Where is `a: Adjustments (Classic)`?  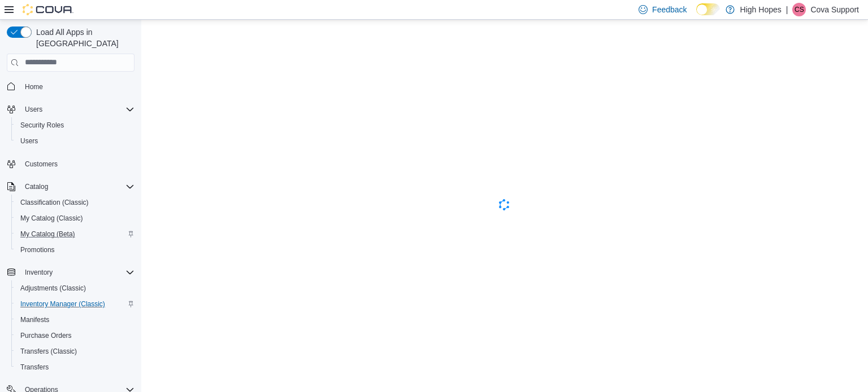 a: Adjustments (Classic) is located at coordinates (53, 289).